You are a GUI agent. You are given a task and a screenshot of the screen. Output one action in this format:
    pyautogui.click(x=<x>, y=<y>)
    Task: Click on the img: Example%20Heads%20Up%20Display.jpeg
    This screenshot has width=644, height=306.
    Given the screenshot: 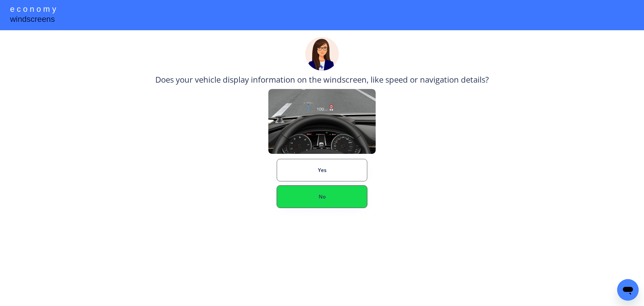 What is the action you would take?
    pyautogui.click(x=322, y=122)
    